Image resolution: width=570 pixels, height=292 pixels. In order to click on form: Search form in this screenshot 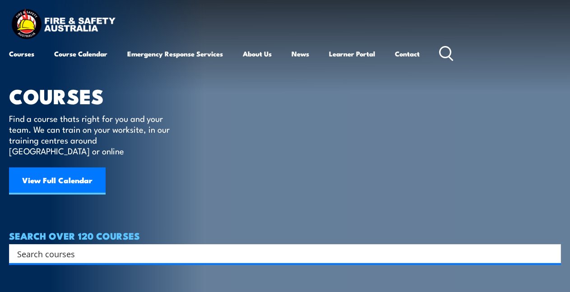, I will do `click(281, 254)`.